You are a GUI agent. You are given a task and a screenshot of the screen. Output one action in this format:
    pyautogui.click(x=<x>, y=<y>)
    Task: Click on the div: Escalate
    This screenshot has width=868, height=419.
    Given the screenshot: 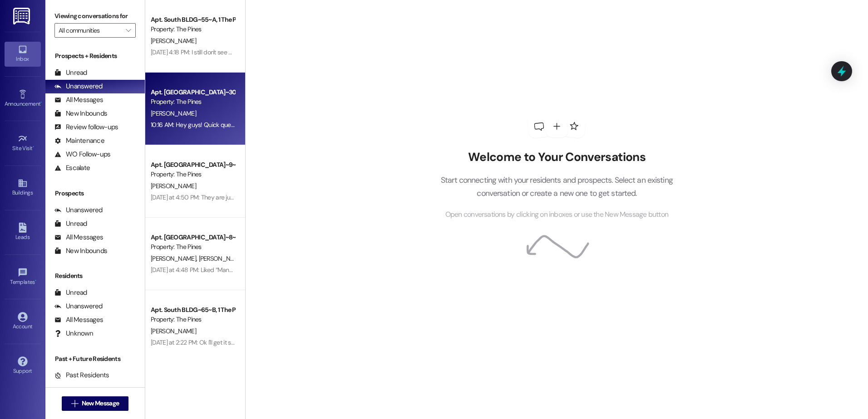 What is the action you would take?
    pyautogui.click(x=72, y=168)
    